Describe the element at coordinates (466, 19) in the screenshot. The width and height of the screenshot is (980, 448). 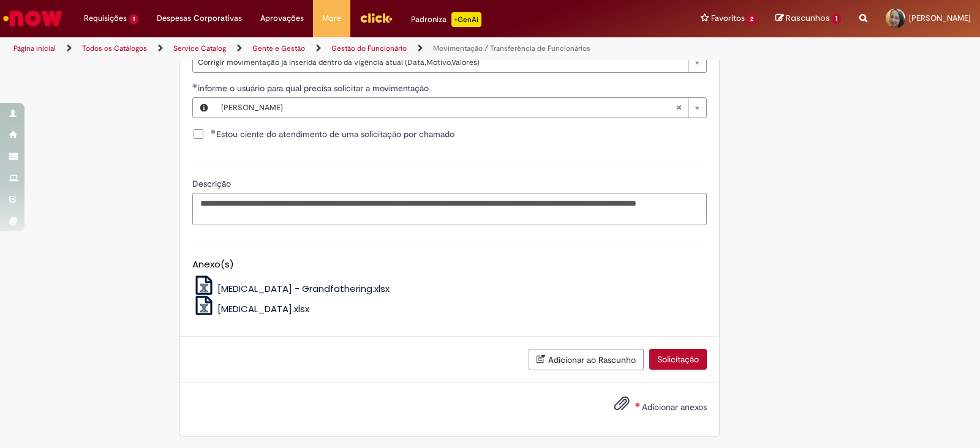
I see `p: +GenAi` at that location.